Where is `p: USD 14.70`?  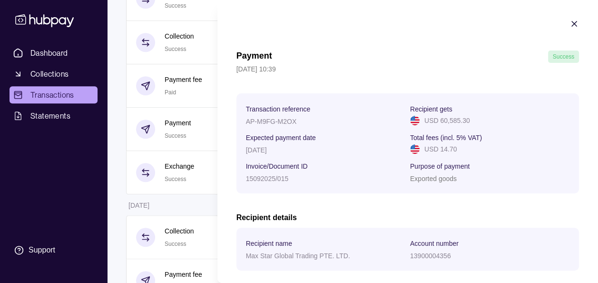 p: USD 14.70 is located at coordinates (440, 149).